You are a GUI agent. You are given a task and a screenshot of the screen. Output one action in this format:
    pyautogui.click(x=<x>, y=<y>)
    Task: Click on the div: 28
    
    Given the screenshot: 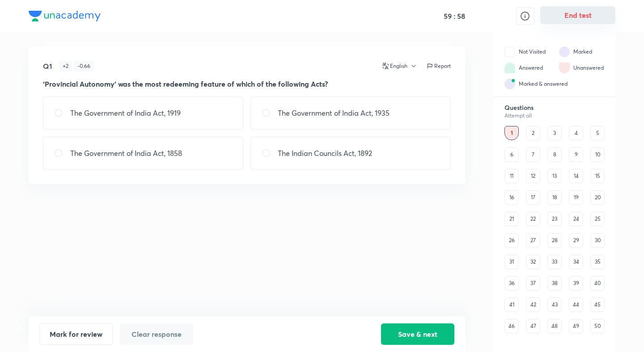 What is the action you would take?
    pyautogui.click(x=555, y=240)
    